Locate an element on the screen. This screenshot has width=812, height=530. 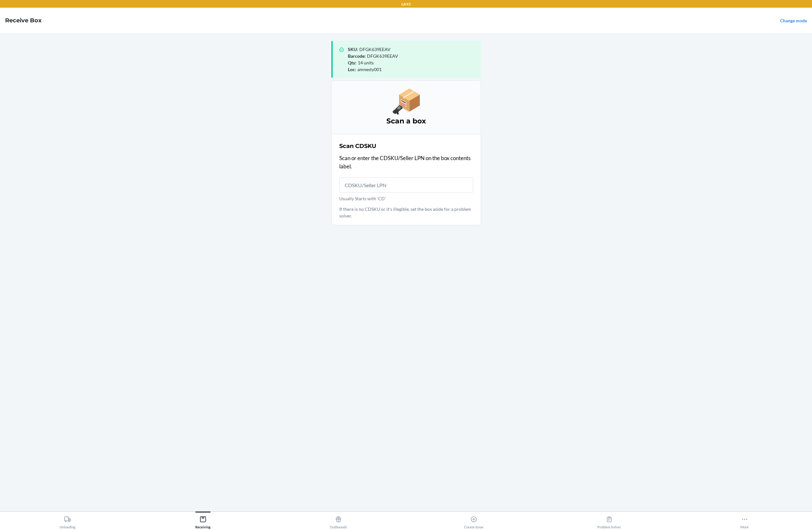
div: More is located at coordinates (744, 521).